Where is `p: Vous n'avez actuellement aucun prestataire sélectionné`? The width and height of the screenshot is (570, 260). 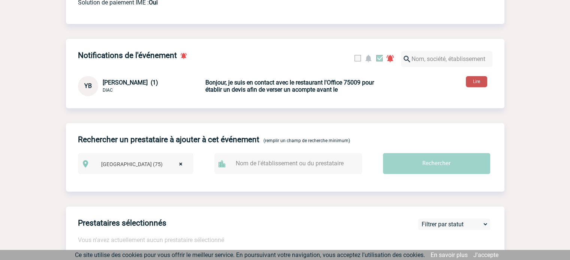
p: Vous n'avez actuellement aucun prestataire sélectionné is located at coordinates (291, 240).